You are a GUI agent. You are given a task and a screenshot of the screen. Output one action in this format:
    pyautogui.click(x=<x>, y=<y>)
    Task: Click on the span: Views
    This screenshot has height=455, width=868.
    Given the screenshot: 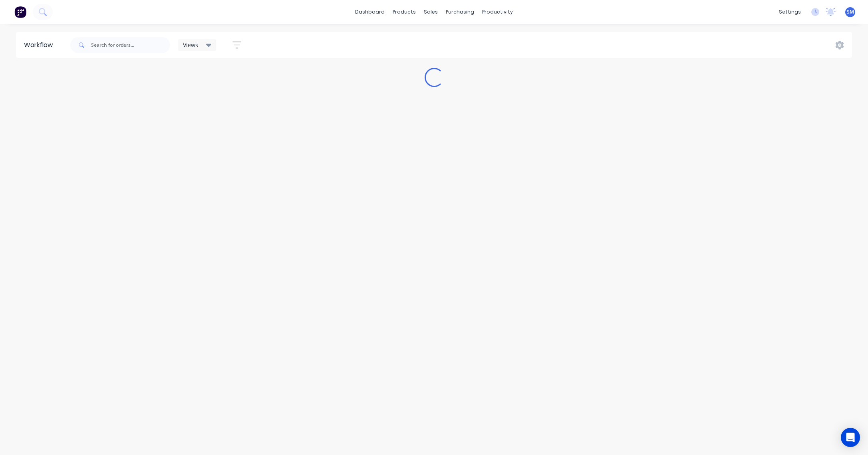 What is the action you would take?
    pyautogui.click(x=191, y=45)
    